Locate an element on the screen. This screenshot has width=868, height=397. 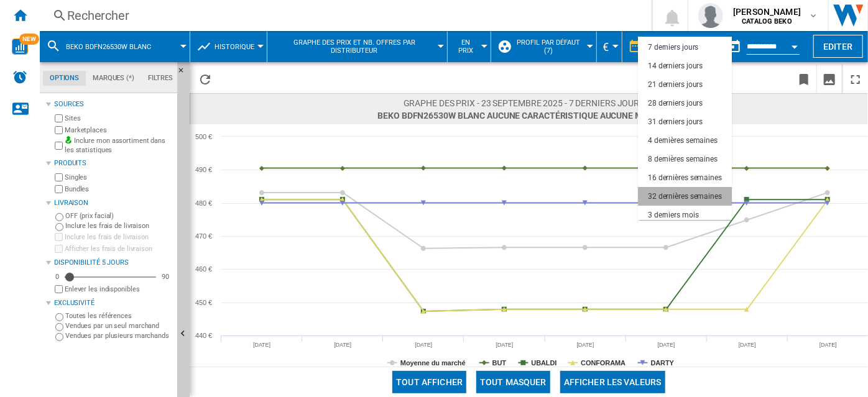
div: 16 dernières semaines is located at coordinates (685, 178).